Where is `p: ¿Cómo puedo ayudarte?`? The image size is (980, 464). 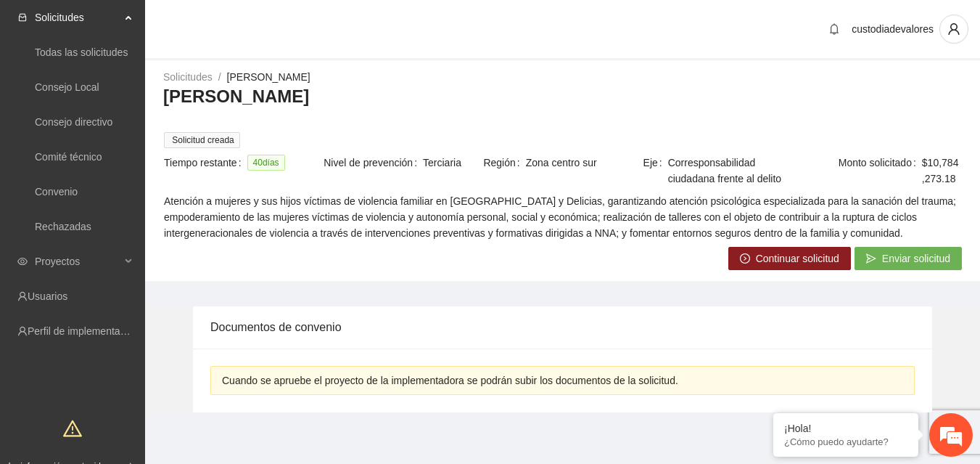 p: ¿Cómo puedo ayudarte? is located at coordinates (846, 442).